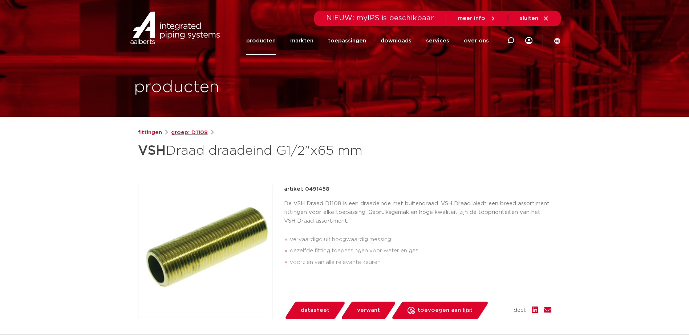 The width and height of the screenshot is (689, 335). Describe the element at coordinates (420, 251) in the screenshot. I see `li: dezelfde fitting toepassingen voor water en gas` at that location.